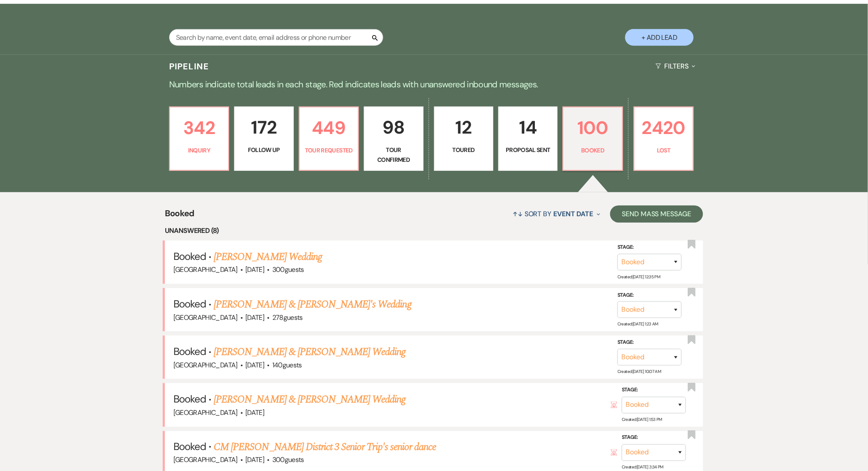 Image resolution: width=868 pixels, height=471 pixels. Describe the element at coordinates (593, 127) in the screenshot. I see `p: 100` at that location.